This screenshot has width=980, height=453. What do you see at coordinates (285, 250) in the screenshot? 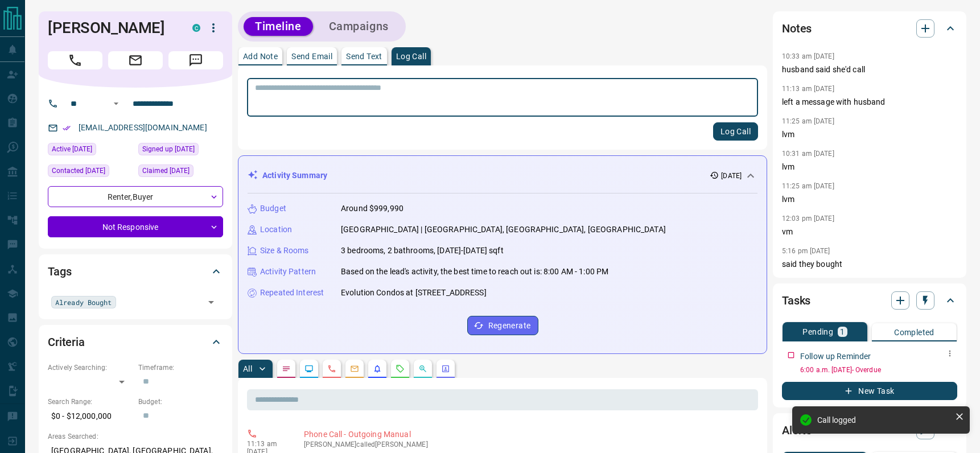
I see `p: Size & Rooms` at bounding box center [285, 250].